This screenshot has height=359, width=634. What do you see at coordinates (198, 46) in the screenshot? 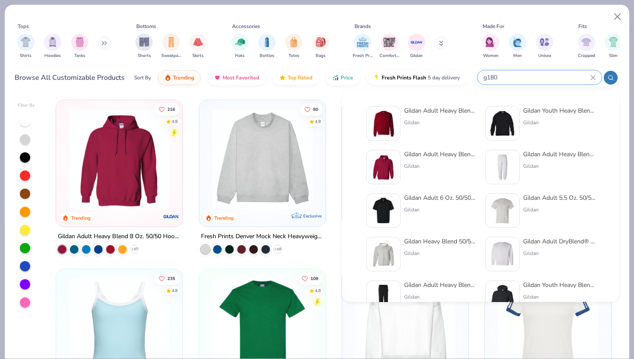
I see `div: filter for Skirts` at bounding box center [198, 46].